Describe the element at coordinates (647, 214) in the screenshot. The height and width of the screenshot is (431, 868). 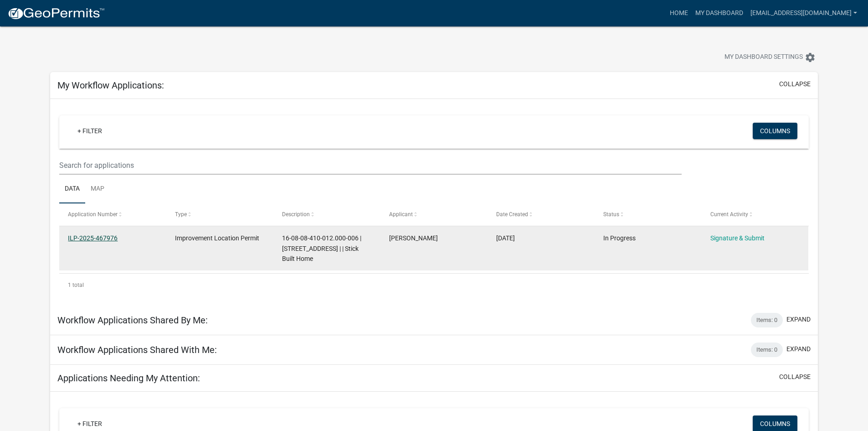
I see `datatable-header-cell: Status` at that location.